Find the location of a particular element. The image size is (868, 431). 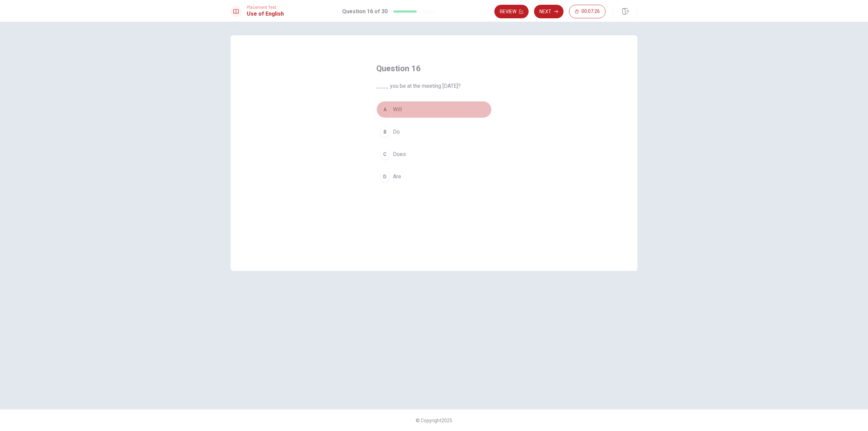

h1: Use of English is located at coordinates (265, 14).